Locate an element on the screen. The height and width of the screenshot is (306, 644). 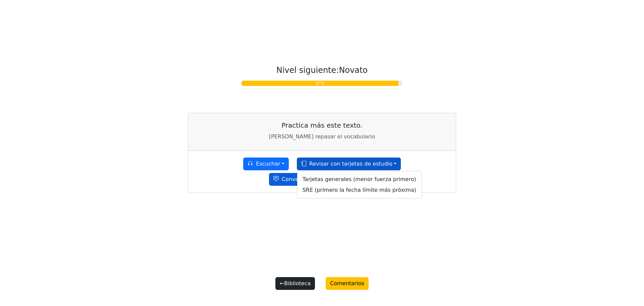
a: ←Biblioteca is located at coordinates (295, 283).